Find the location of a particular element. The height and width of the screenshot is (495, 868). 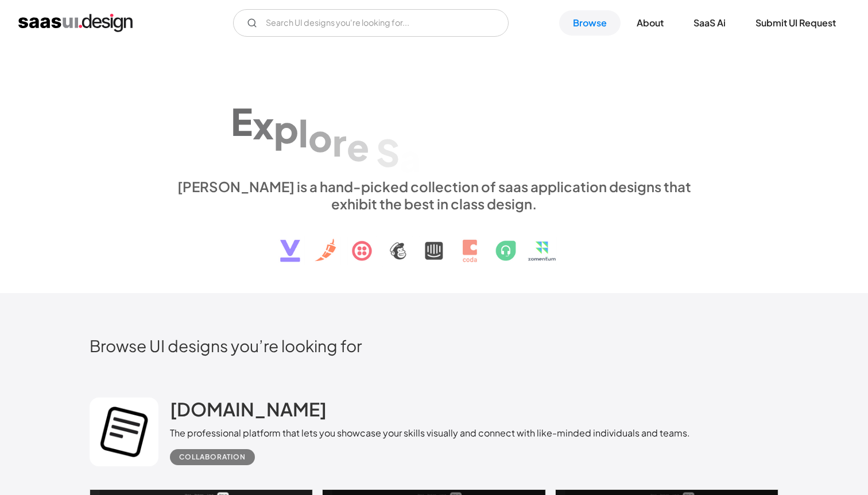

div: l is located at coordinates (303, 132).